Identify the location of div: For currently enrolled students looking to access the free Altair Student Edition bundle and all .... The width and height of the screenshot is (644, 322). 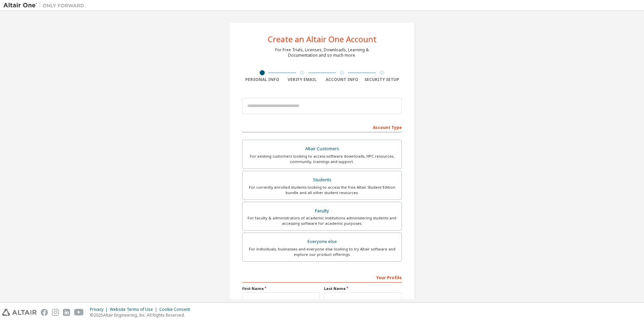
(322, 190).